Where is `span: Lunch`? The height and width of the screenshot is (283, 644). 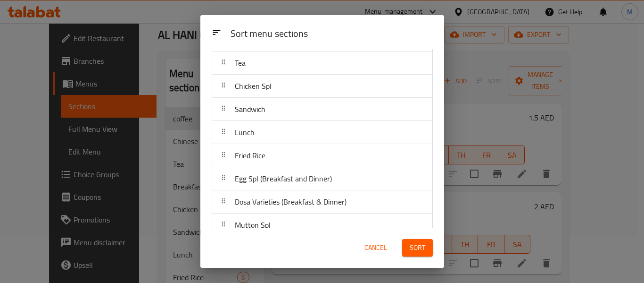 span: Lunch is located at coordinates (245, 132).